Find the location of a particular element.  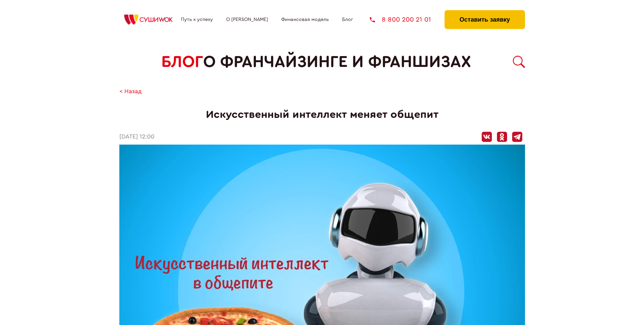

h1: Искусственный интеллект меняет общепит is located at coordinates (322, 114).